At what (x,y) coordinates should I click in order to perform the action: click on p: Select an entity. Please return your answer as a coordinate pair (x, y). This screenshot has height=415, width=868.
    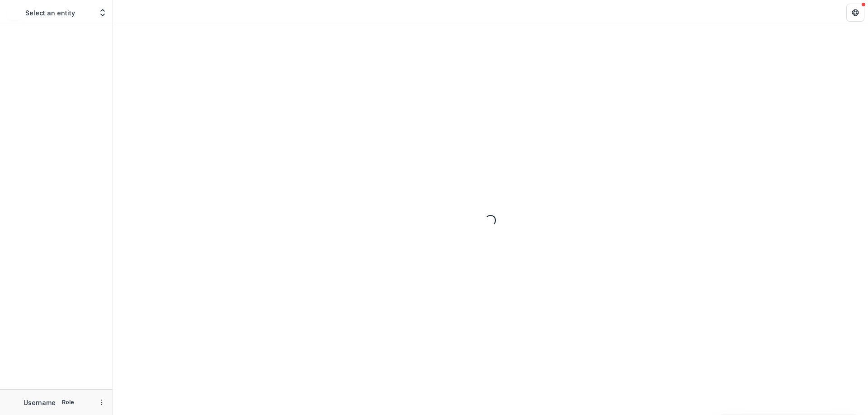
    Looking at the image, I should click on (50, 13).